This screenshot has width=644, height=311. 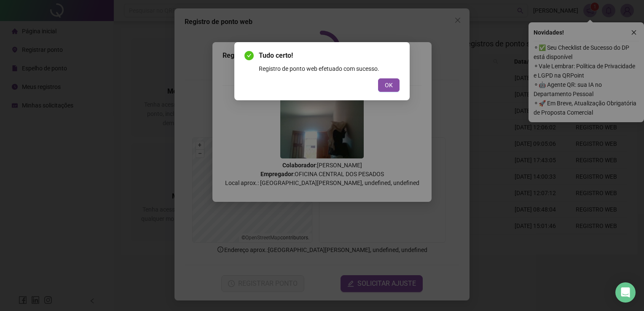 I want to click on button: OK, so click(x=388, y=85).